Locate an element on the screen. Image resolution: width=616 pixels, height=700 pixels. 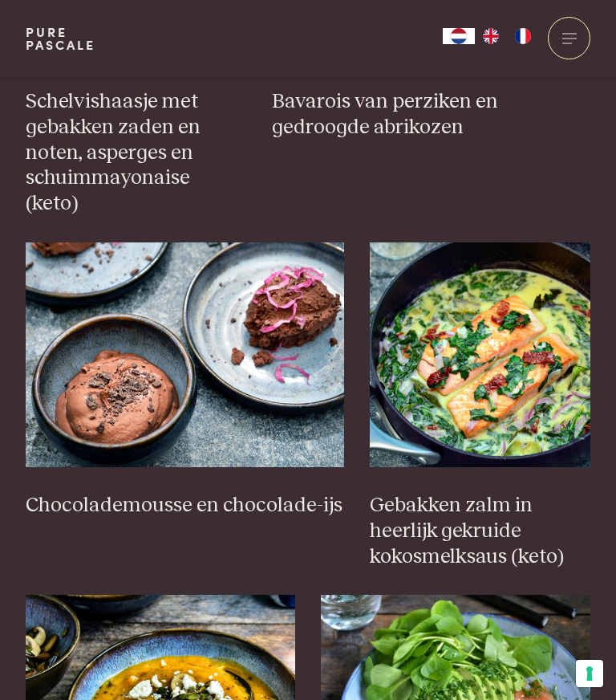
a: Chocolademousse en chocolade-ijs Chocolademousse en chocolade-ijs is located at coordinates (185, 381).